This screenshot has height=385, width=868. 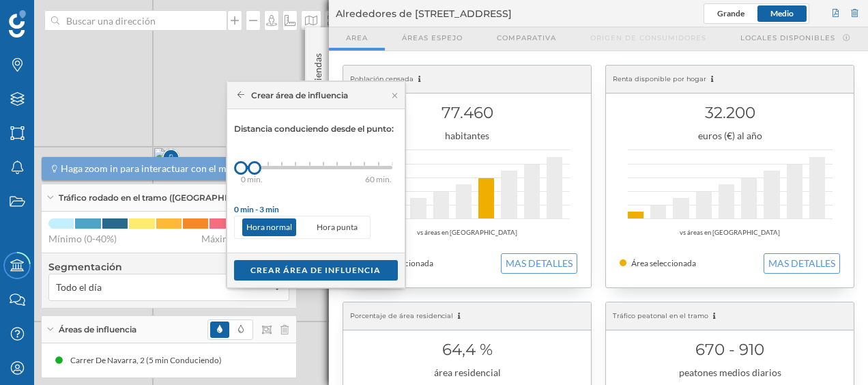 I want to click on span: Area, so click(x=357, y=38).